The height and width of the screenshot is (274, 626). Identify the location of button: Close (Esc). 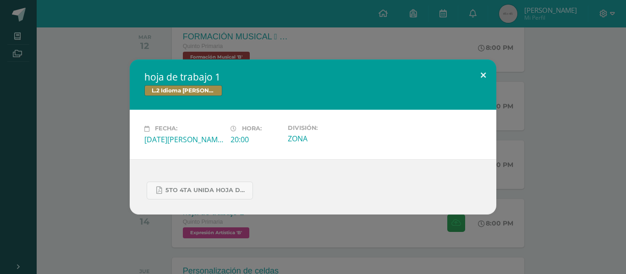
(483, 75).